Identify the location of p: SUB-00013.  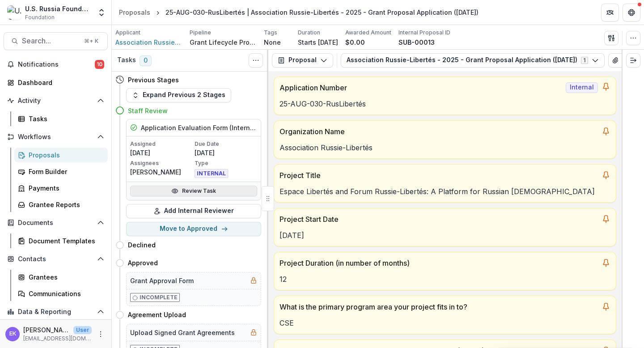
(416, 42).